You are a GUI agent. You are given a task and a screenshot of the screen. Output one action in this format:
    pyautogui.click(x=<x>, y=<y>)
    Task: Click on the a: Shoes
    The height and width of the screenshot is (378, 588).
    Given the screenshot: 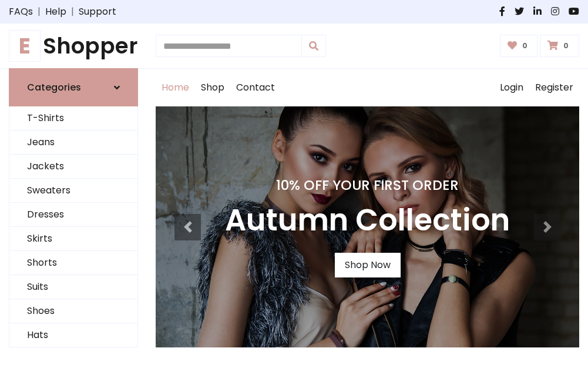 What is the action you would take?
    pyautogui.click(x=74, y=311)
    